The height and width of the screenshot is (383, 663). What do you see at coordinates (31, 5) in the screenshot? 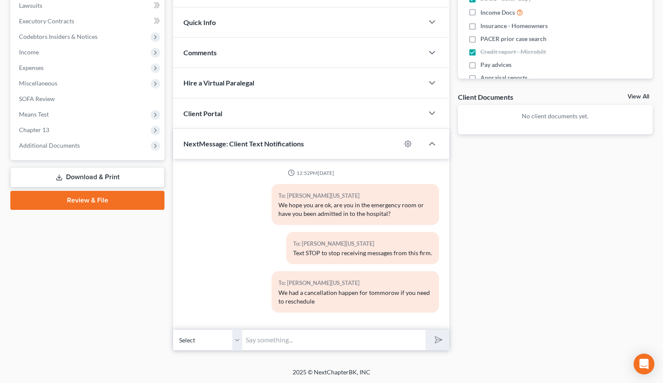
I see `span: Lawsuits` at bounding box center [31, 5].